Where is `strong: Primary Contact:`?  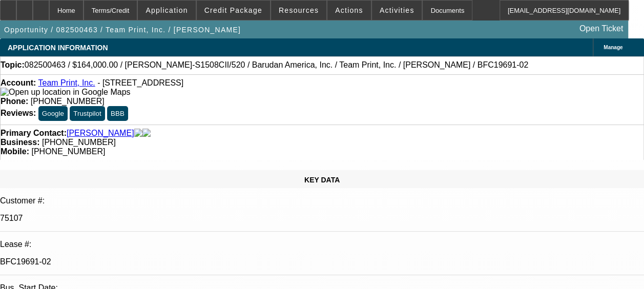
strong: Primary Contact: is located at coordinates (33, 133).